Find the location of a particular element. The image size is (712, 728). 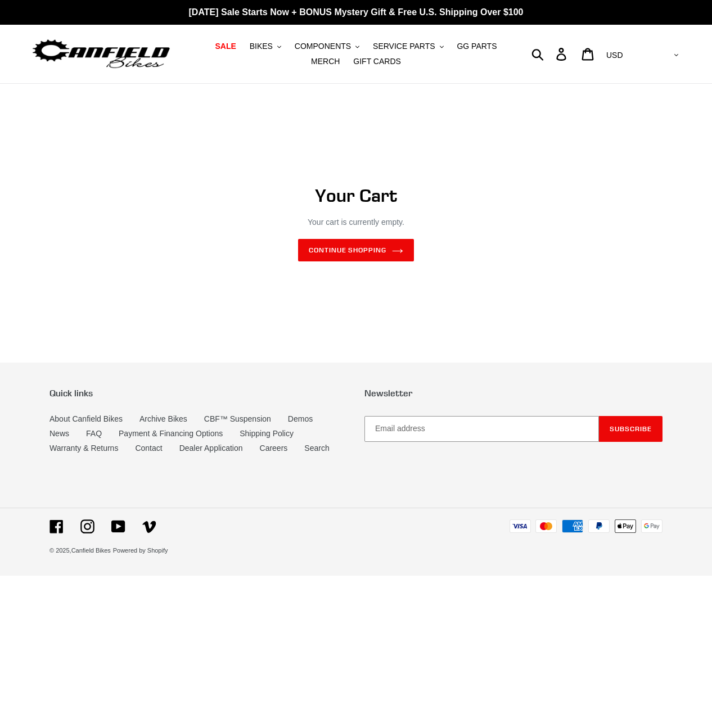

a: Careers is located at coordinates (274, 448).